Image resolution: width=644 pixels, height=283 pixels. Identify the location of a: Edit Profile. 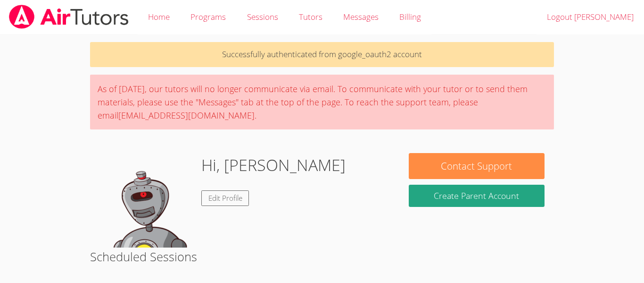
(225, 198).